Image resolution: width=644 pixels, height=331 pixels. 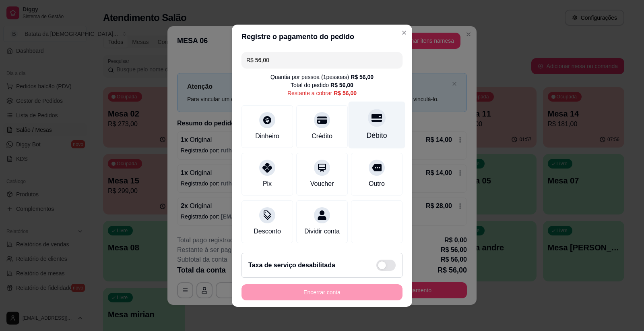 I want to click on div: Dinheiro, so click(x=267, y=136).